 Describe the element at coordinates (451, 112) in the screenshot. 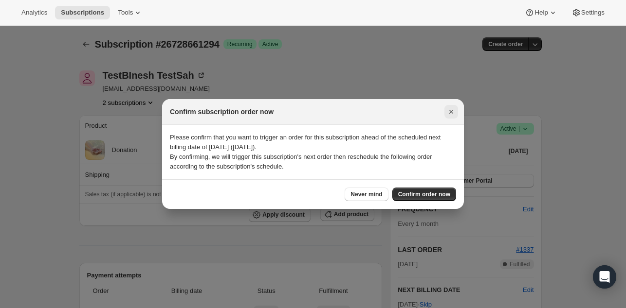

I see `button: Close` at that location.